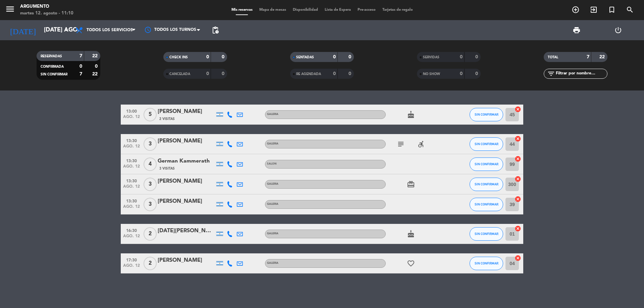 The height and width of the screenshot is (308, 644). Describe the element at coordinates (167, 119) in the screenshot. I see `span: 2 Visitas` at that location.